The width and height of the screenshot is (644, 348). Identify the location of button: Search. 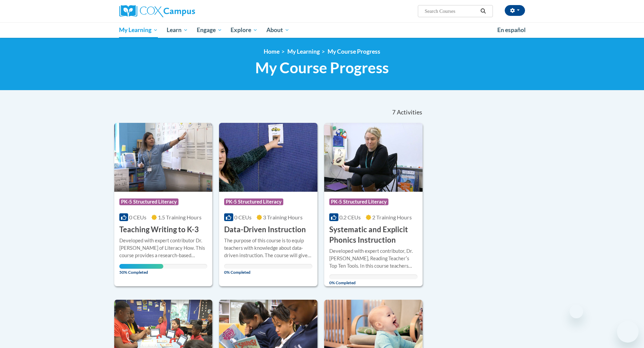
(483, 11).